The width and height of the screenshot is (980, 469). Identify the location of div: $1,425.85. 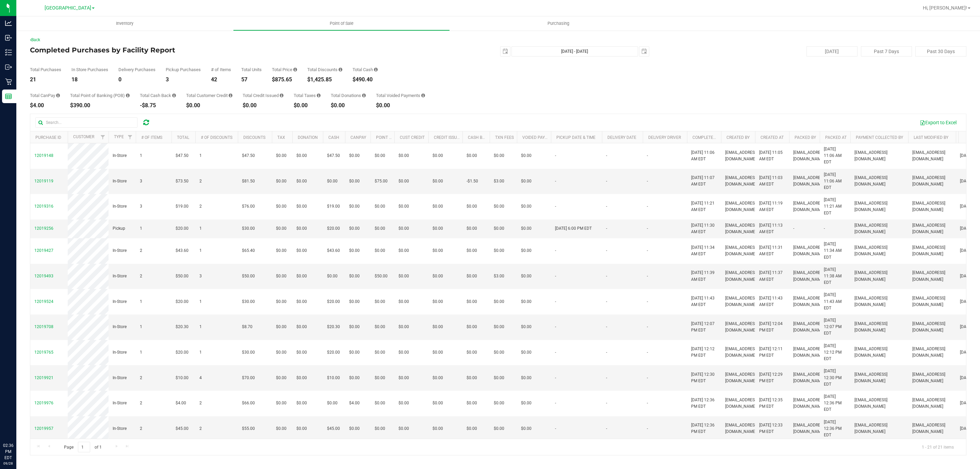
(325, 80).